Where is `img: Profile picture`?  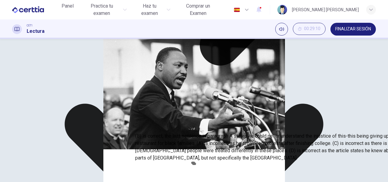 img: Profile picture is located at coordinates (283, 10).